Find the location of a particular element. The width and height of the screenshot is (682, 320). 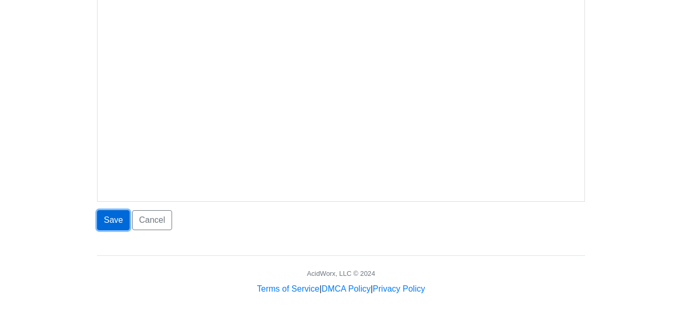

a: Cancel is located at coordinates (152, 220).